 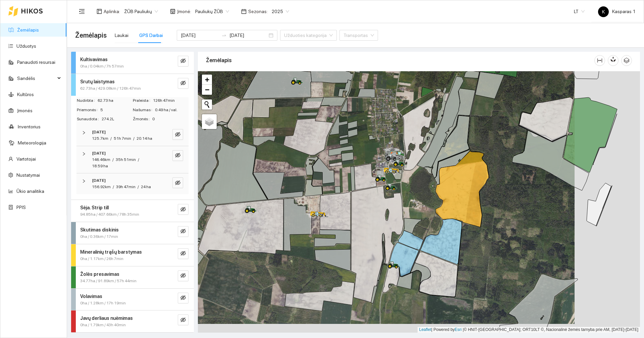 What do you see at coordinates (126, 159) in the screenshot?
I see `span: 35h 51min` at bounding box center [126, 159].